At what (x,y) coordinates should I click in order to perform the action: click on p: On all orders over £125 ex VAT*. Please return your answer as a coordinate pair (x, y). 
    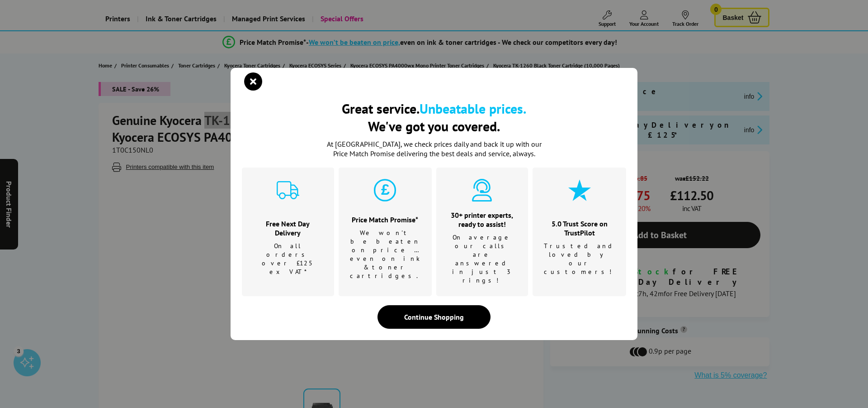
    Looking at the image, I should click on (288, 259).